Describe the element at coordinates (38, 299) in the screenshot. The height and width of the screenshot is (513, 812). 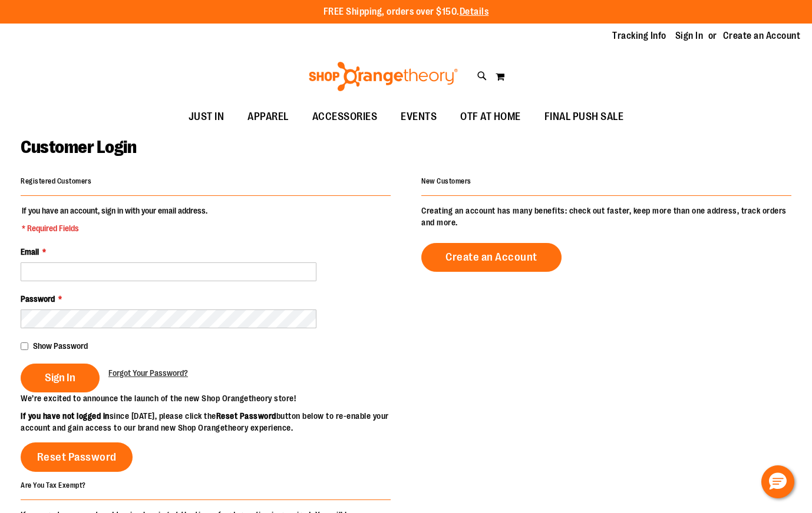
I see `span: Password` at that location.